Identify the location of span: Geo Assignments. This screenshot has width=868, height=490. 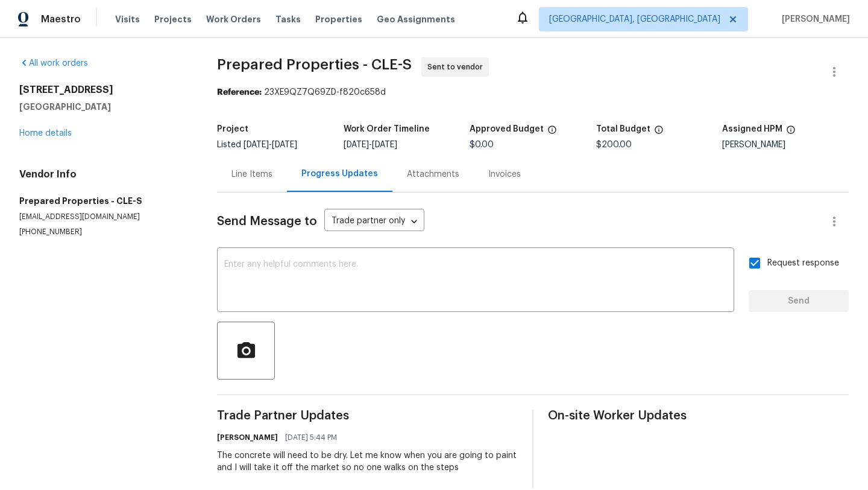
(416, 20).